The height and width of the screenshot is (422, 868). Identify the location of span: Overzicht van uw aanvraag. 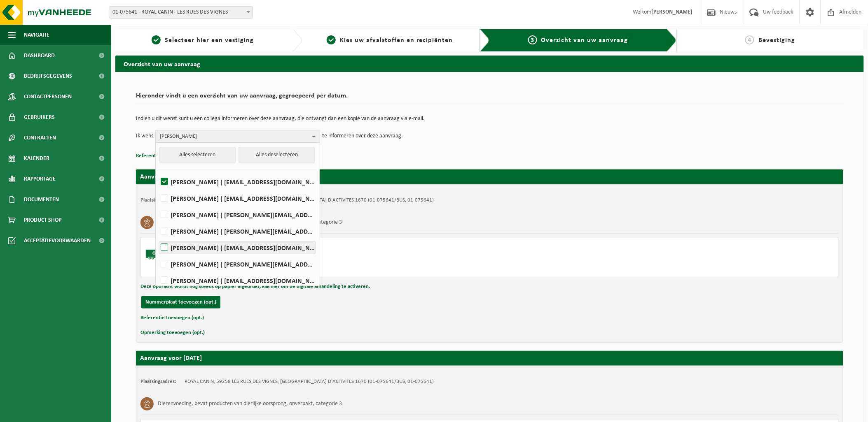
(585, 41).